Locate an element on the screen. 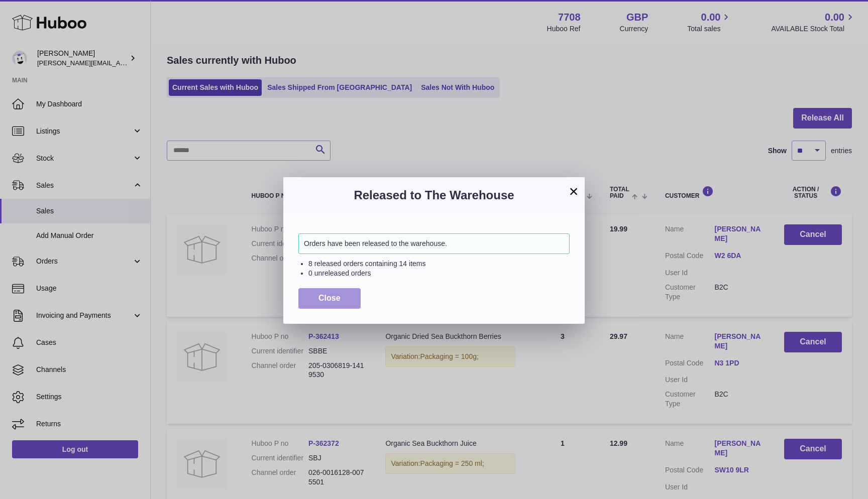 This screenshot has height=499, width=868. button: Close is located at coordinates (329, 299).